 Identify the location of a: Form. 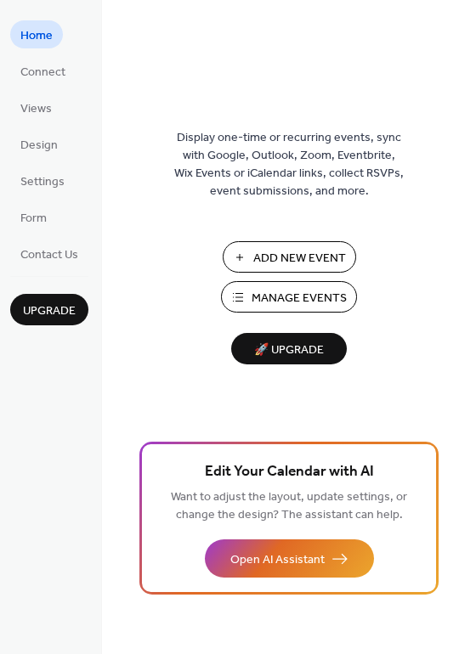
(33, 217).